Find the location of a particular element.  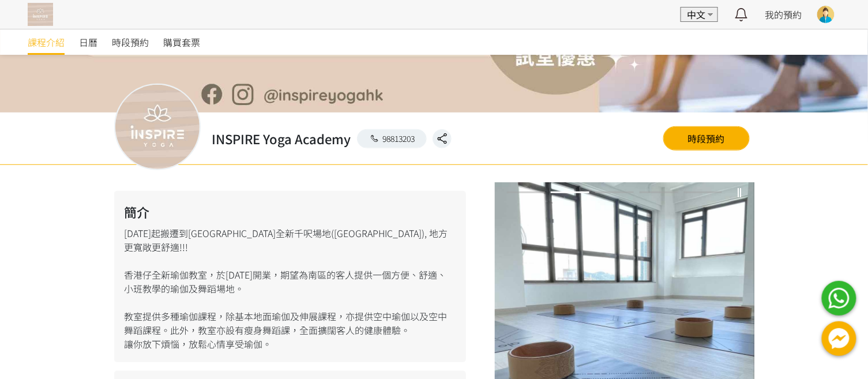

a: 購買套票 is located at coordinates (182, 42).